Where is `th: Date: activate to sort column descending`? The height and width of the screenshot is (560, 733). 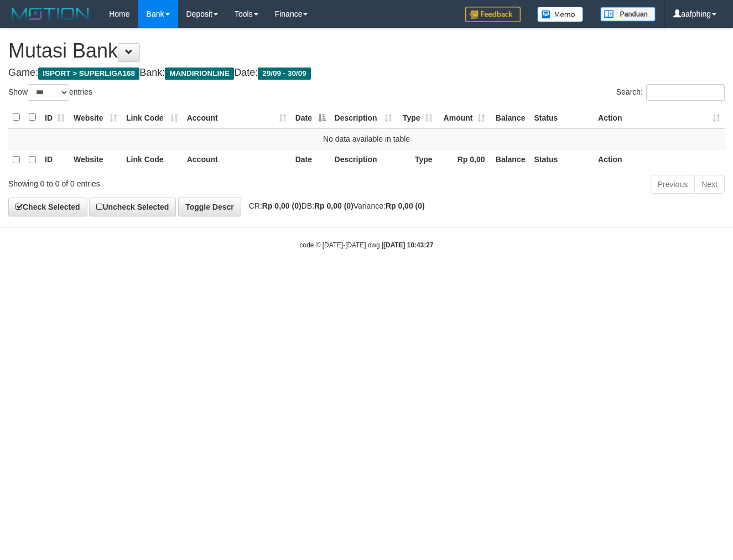
th: Date: activate to sort column descending is located at coordinates (310, 117).